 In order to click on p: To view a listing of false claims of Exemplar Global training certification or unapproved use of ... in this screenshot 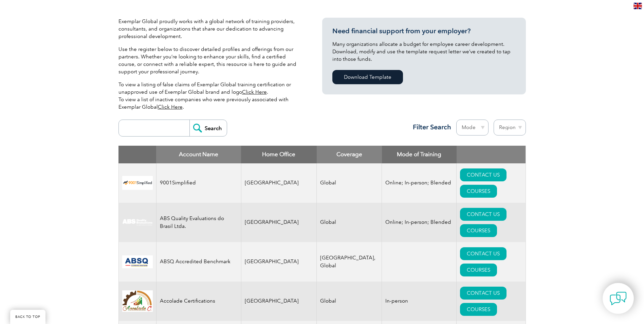, I will do `click(210, 96)`.